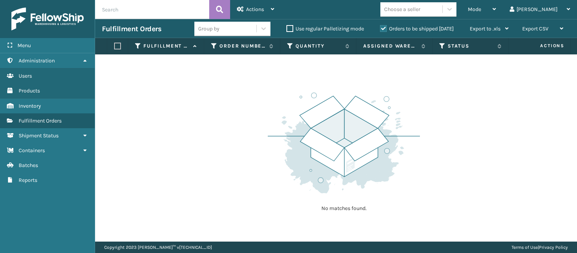  Describe the element at coordinates (525, 247) in the screenshot. I see `a: Terms of Use` at that location.